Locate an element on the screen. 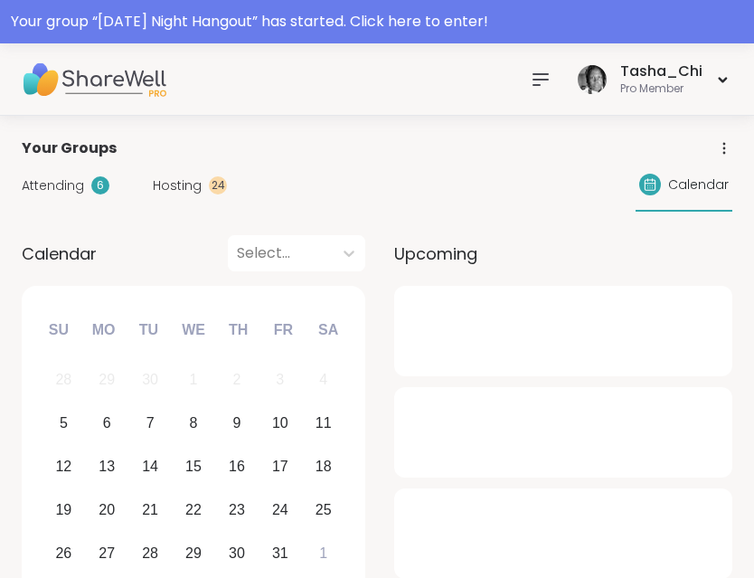  span: Upcoming is located at coordinates (436, 253).